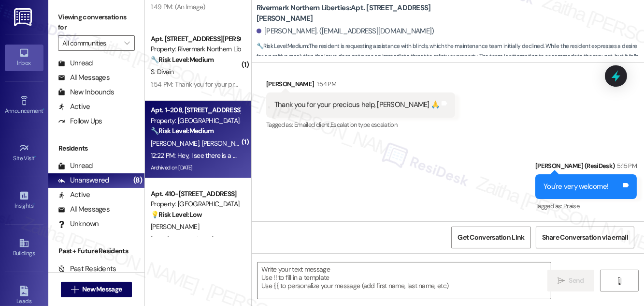 This screenshot has width=644, height=306. What do you see at coordinates (137, 180) in the screenshot?
I see `div: (8)` at bounding box center [137, 180].